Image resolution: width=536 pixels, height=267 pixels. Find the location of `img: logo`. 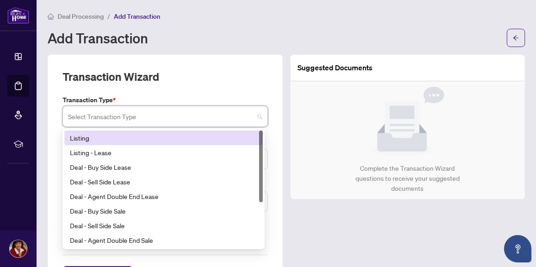

img: logo is located at coordinates (18, 15).